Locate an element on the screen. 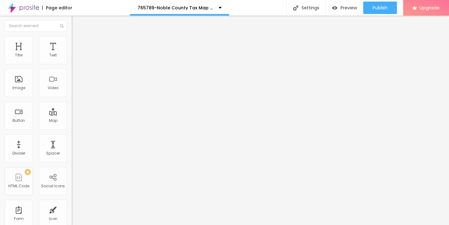  div: Social Icons is located at coordinates (53, 186).